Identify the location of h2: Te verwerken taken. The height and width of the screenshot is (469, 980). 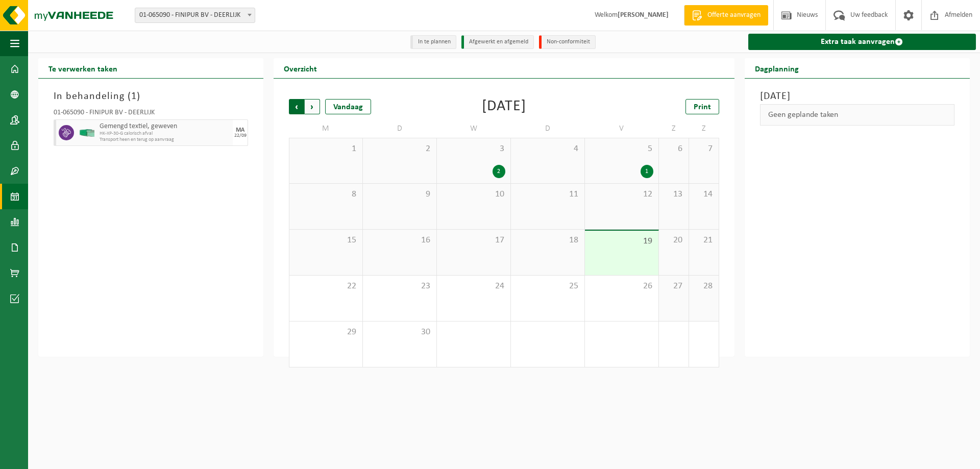
(83, 68).